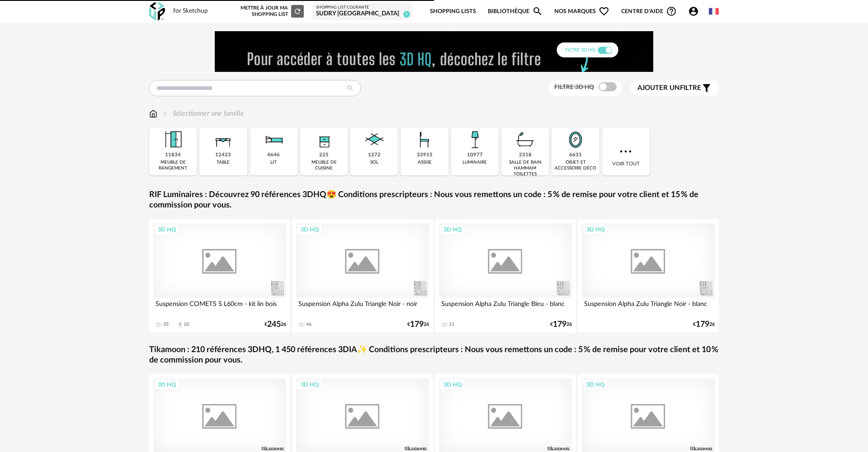 The image size is (868, 452). Describe the element at coordinates (173, 140) in the screenshot. I see `img: Meuble%20de%20rangement.png` at that location.